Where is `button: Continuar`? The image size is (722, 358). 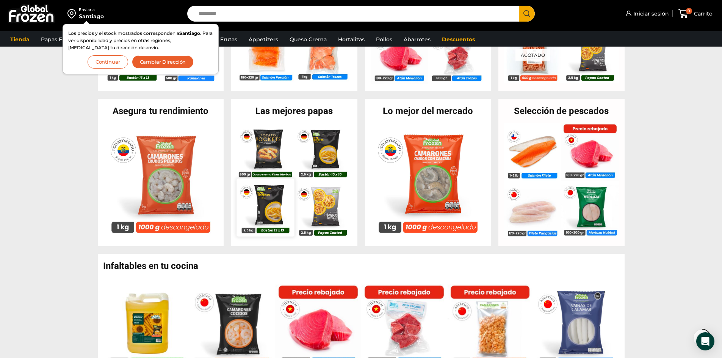
button: Continuar is located at coordinates (108, 62).